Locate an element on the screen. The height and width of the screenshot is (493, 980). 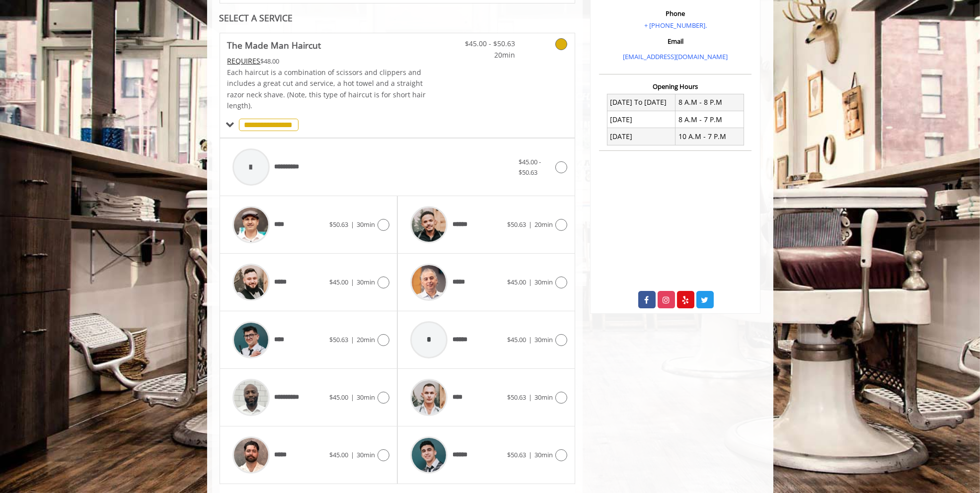
div: SELECT A SERVICE is located at coordinates (397, 17).